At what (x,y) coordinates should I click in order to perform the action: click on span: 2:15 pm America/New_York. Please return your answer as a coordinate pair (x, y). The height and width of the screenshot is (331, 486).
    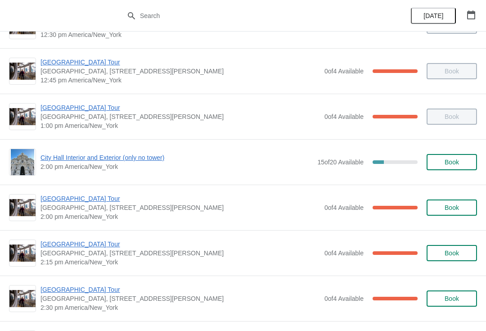
    Looking at the image, I should click on (180, 262).